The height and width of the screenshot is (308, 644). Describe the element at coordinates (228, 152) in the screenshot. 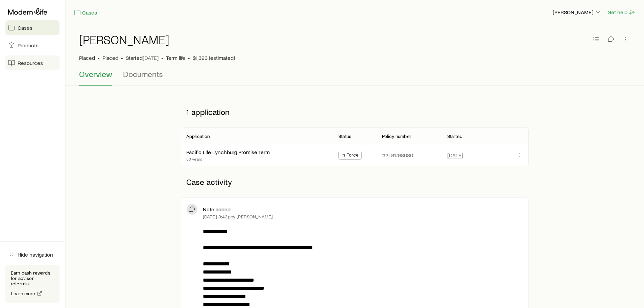

I see `div: Pacific Life Lynchburg Promise Term` at that location.